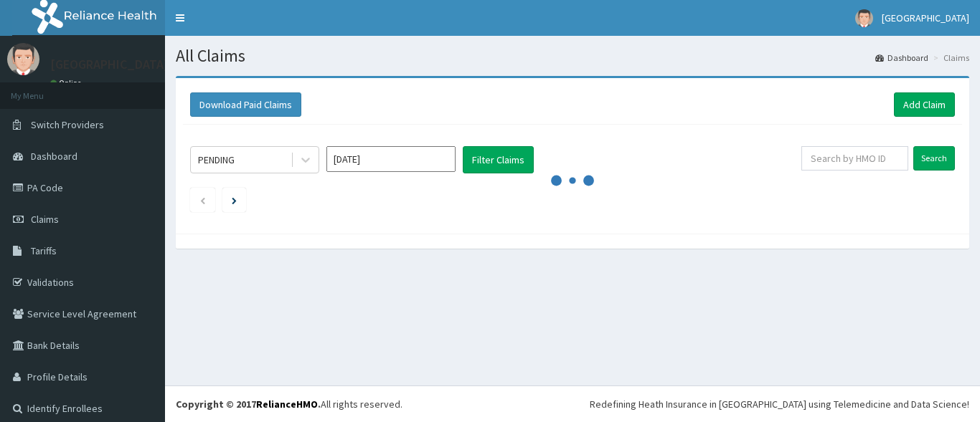 The image size is (980, 422). I want to click on span: Dashboard, so click(54, 156).